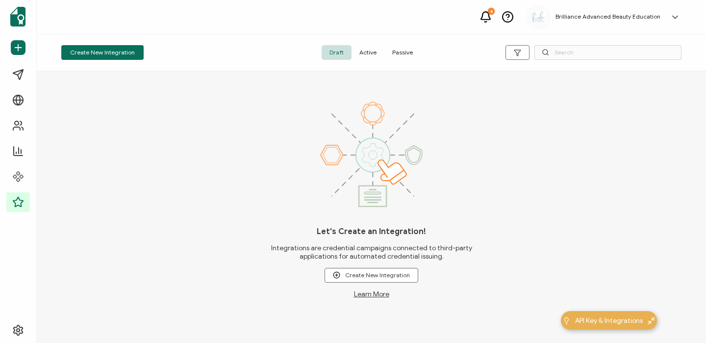  What do you see at coordinates (371, 154) in the screenshot?
I see `img: integrations.svg` at bounding box center [371, 154].